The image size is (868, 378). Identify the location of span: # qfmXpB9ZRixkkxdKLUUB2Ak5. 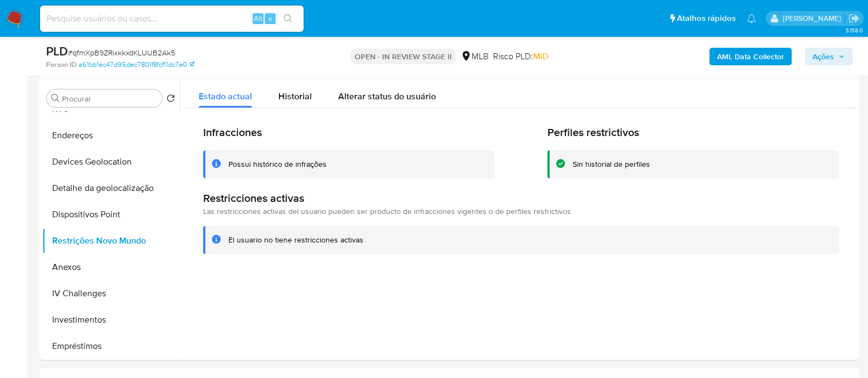
(121, 53).